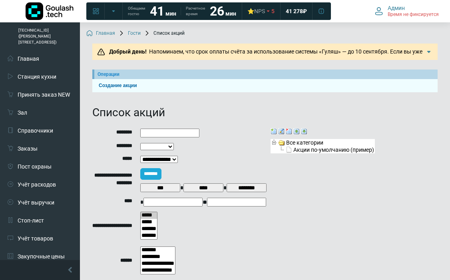 This screenshot has height=280, width=450. Describe the element at coordinates (182, 11) in the screenshot. I see `a: Обещаем гостю 41 мин Расчетное время 26 мин` at that location.